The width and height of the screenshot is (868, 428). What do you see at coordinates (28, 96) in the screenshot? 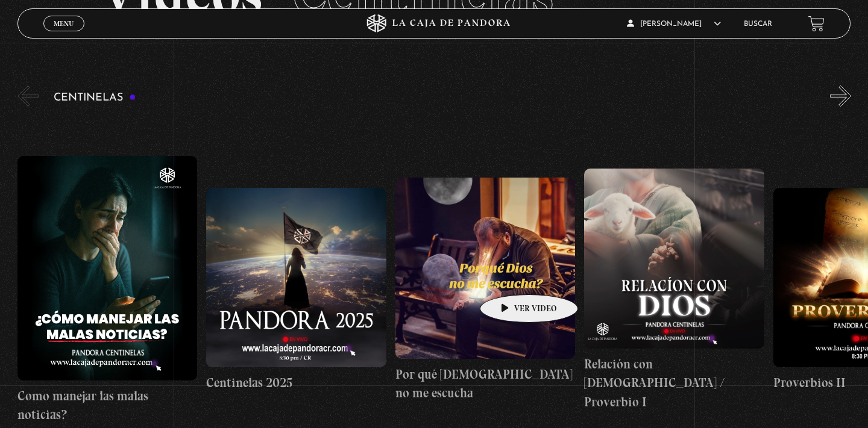
I see `button: Previous` at bounding box center [28, 96].